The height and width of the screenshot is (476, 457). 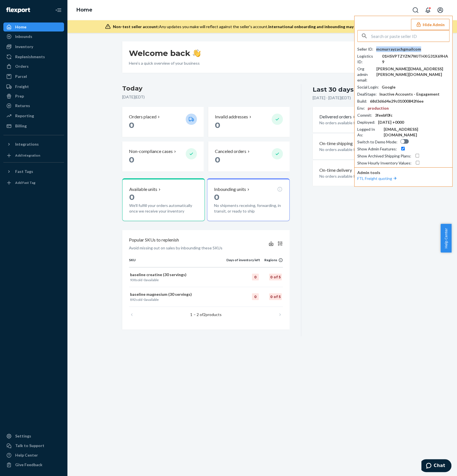 What do you see at coordinates (410, 94) in the screenshot?
I see `div: Inactive Accounts - Engagement` at bounding box center [410, 94].